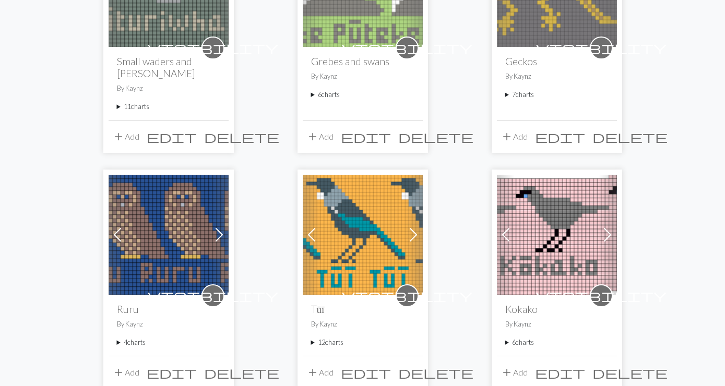 The height and width of the screenshot is (386, 725). Describe the element at coordinates (557, 233) in the screenshot. I see `a: Kokako 1` at that location.